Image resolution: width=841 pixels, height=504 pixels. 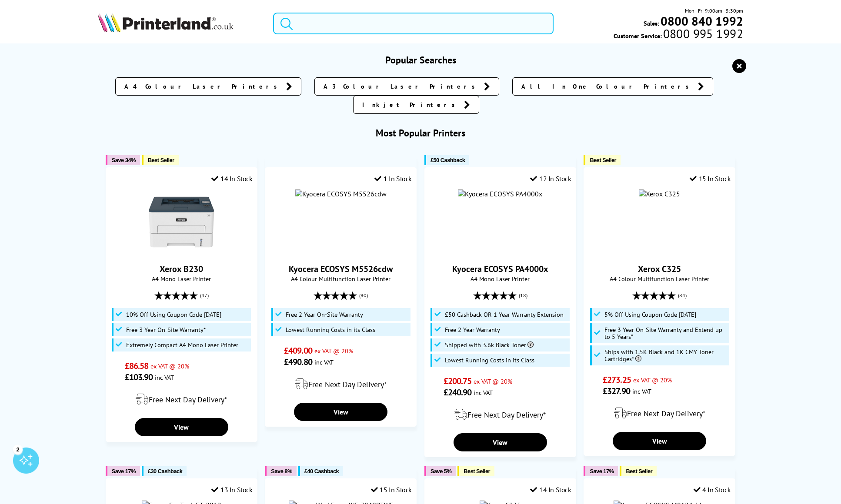 What do you see at coordinates (321, 471) in the screenshot?
I see `span: £40 Cashback` at bounding box center [321, 471].